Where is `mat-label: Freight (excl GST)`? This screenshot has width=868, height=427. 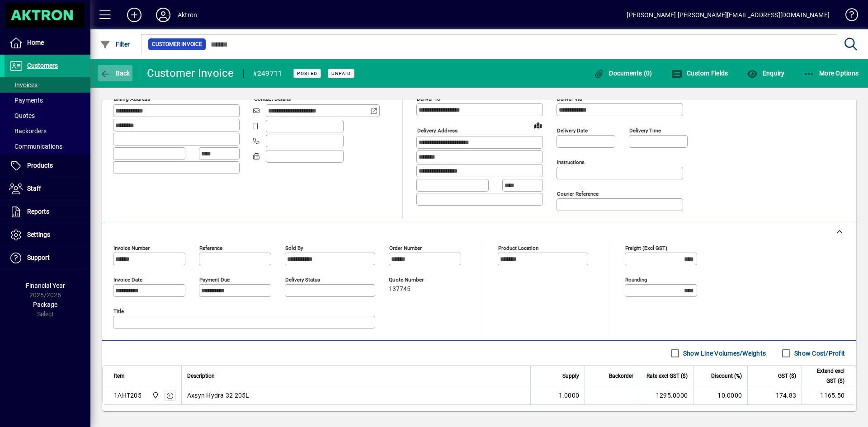
mat-label: Freight (excl GST) is located at coordinates (646, 248).